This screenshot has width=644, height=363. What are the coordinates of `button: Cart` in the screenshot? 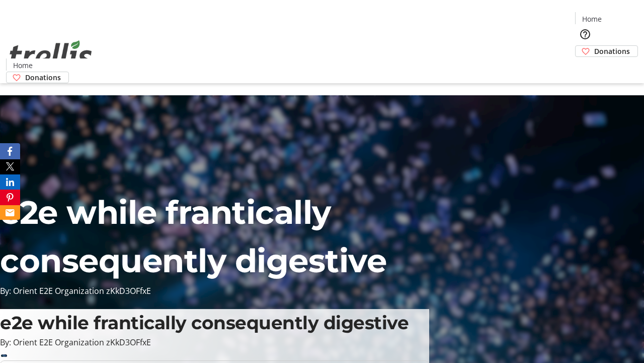 It's located at (586, 67).